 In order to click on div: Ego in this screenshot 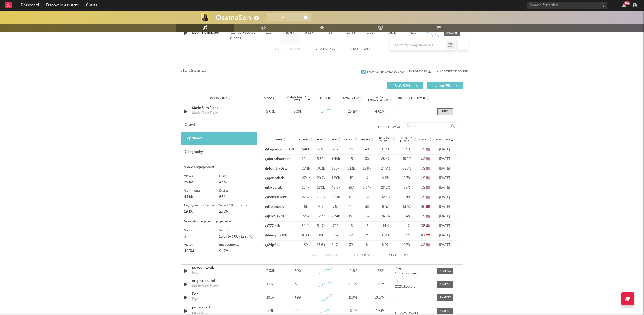, I will do `click(195, 299)`.